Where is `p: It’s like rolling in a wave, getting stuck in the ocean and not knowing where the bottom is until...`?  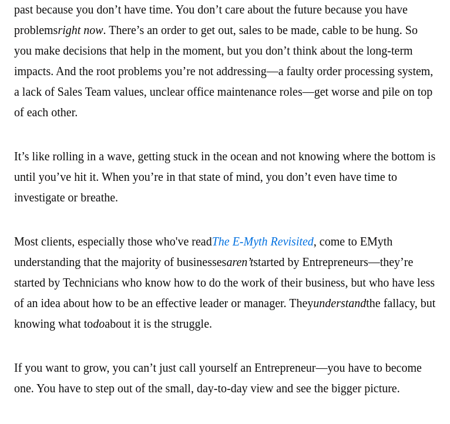
p: It’s like rolling in a wave, getting stuck in the ocean and not knowing where the bottom is until... is located at coordinates (225, 177).